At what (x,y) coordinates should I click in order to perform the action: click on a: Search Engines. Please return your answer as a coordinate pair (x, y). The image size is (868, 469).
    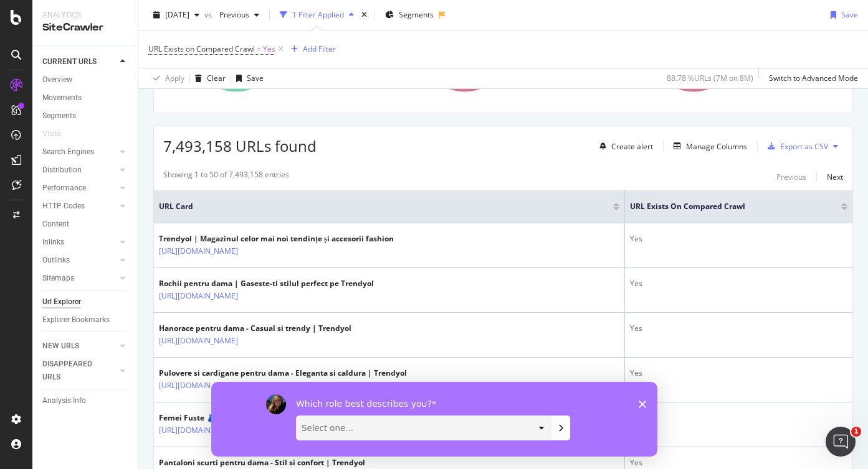
    Looking at the image, I should click on (79, 151).